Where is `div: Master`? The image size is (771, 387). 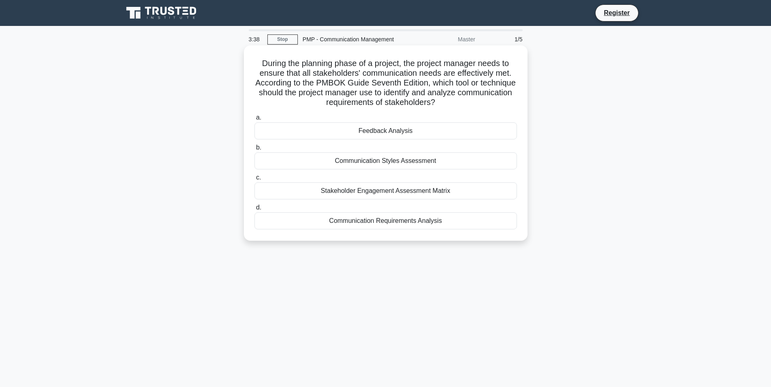 div: Master is located at coordinates (444, 39).